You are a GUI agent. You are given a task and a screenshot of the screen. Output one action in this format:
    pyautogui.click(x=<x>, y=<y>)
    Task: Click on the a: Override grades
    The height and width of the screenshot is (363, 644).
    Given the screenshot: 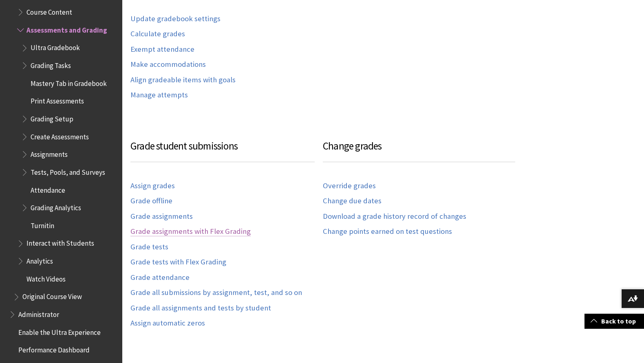 What is the action you would take?
    pyautogui.click(x=349, y=185)
    